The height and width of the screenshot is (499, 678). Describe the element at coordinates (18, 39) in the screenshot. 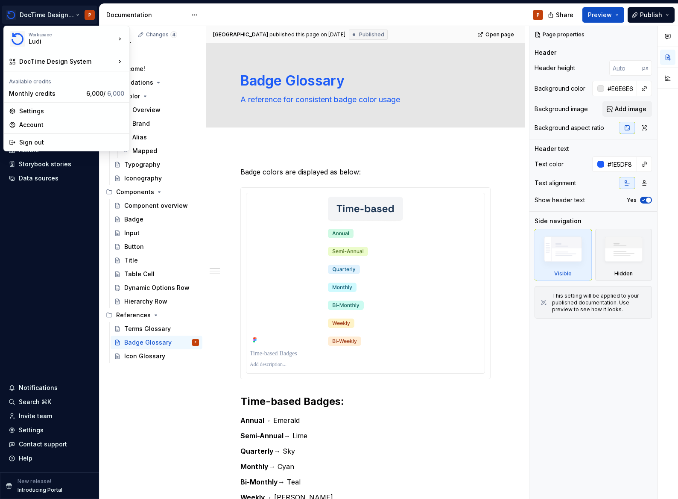

I see `img: 90418a54-4231-473e-b32d-b3dd03b28af1.png` at that location.